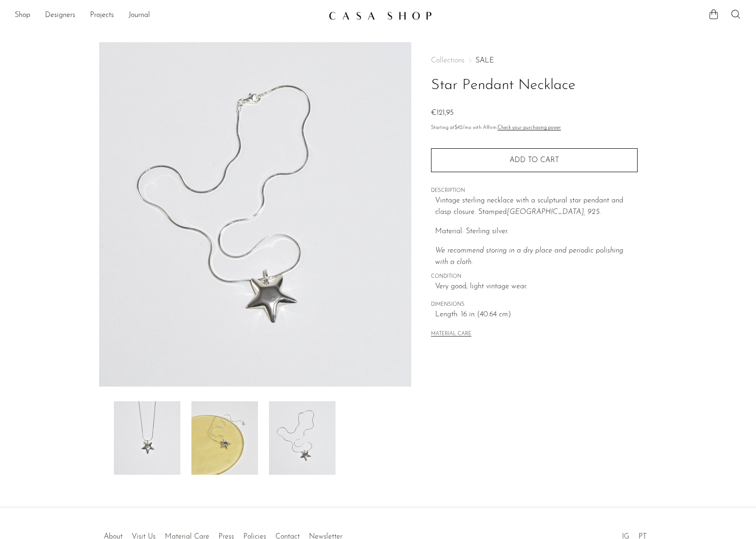 The height and width of the screenshot is (539, 756). What do you see at coordinates (536, 287) in the screenshot?
I see `span: Very good; light vintage wear.` at bounding box center [536, 287].